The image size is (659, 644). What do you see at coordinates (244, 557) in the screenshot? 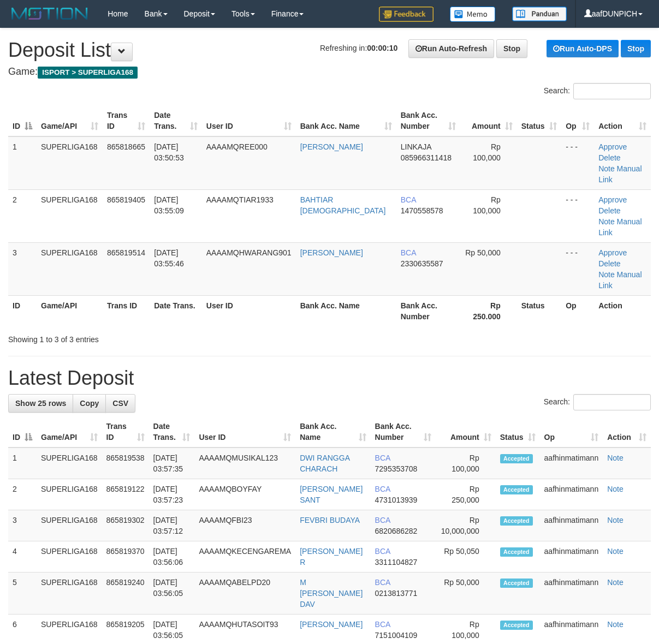
I see `td: AAAAMQKECENGAREMA` at bounding box center [244, 557].